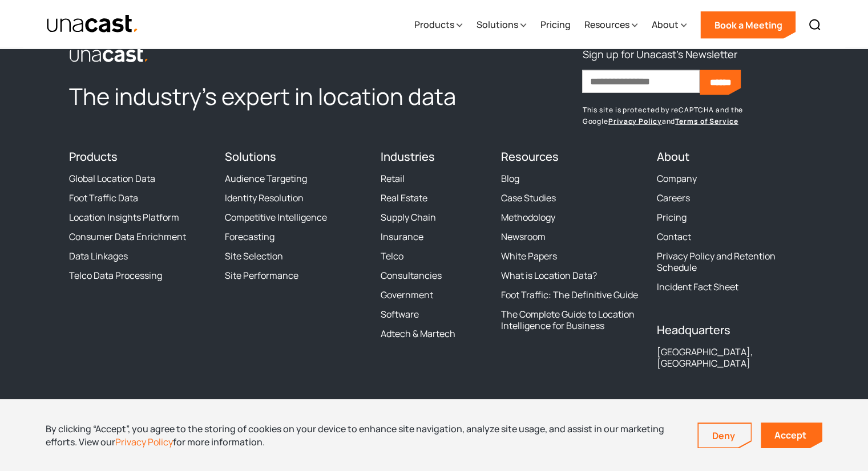 This screenshot has width=868, height=471. Describe the element at coordinates (393, 179) in the screenshot. I see `a: Retail` at that location.